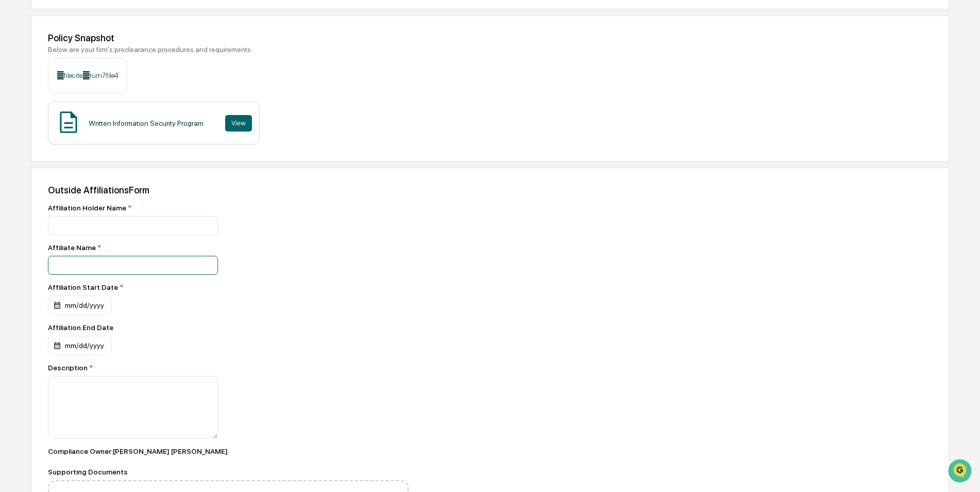 This screenshot has height=492, width=980. What do you see at coordinates (20, 88) in the screenshot?
I see `img: 1746055101610-c473b297-6a78-478c-a979-82029cc54cd1` at bounding box center [20, 88].